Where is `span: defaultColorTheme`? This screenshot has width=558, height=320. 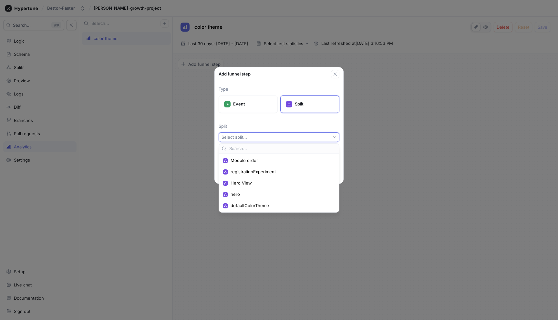 span: defaultColorTheme is located at coordinates (281, 206).